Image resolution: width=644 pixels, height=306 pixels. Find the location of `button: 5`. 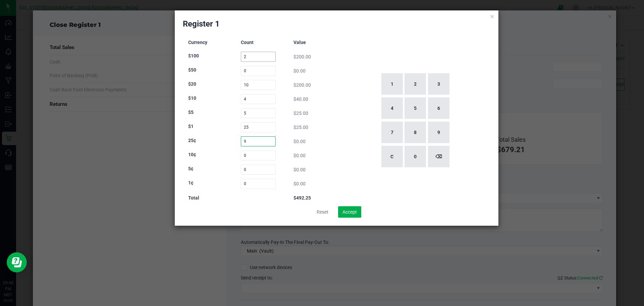

button: 5 is located at coordinates (415, 108).